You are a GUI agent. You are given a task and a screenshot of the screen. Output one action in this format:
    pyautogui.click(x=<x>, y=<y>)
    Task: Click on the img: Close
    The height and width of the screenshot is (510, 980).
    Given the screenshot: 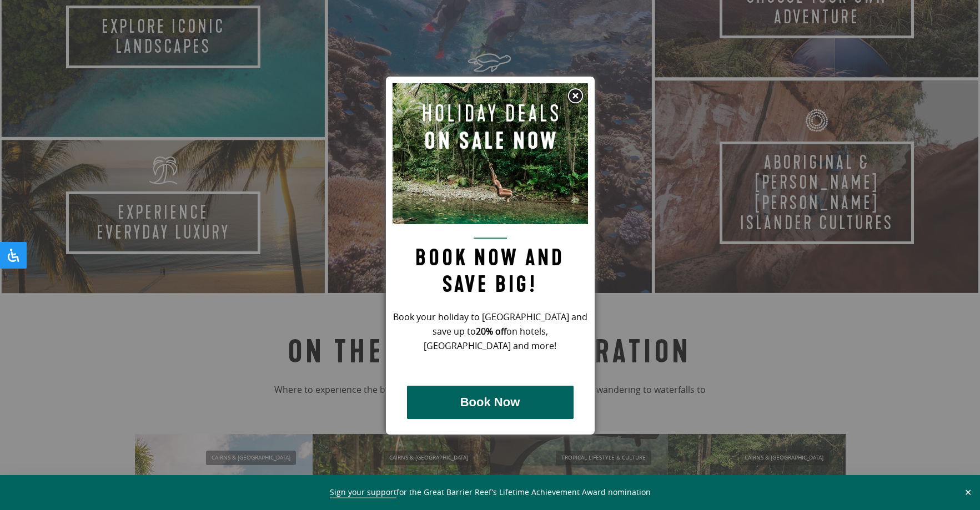 What is the action you would take?
    pyautogui.click(x=575, y=96)
    